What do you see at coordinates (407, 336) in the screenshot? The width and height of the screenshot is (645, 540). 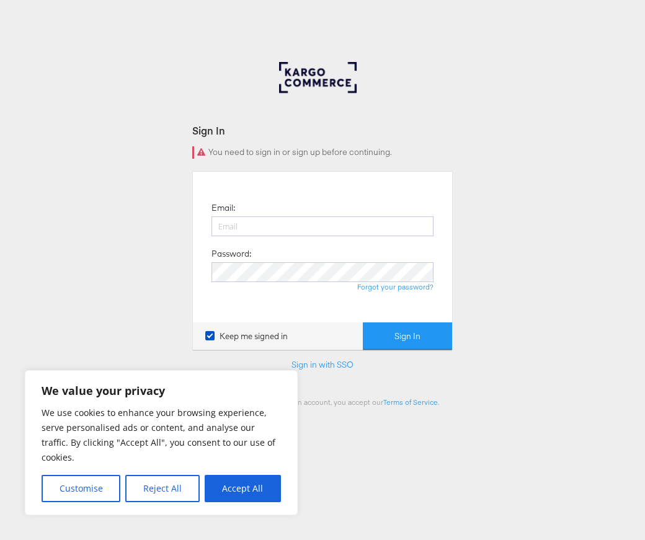 I see `button: Sign In` at bounding box center [407, 336].